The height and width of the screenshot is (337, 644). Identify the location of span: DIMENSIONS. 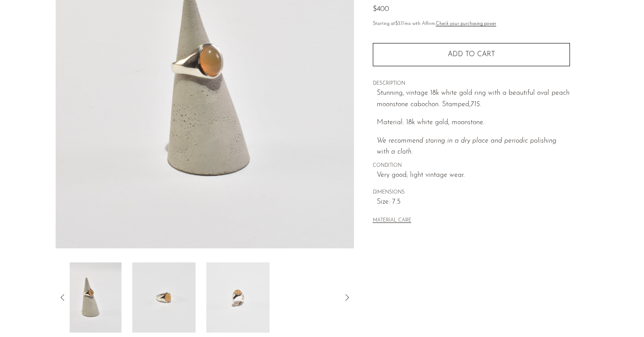
(472, 193).